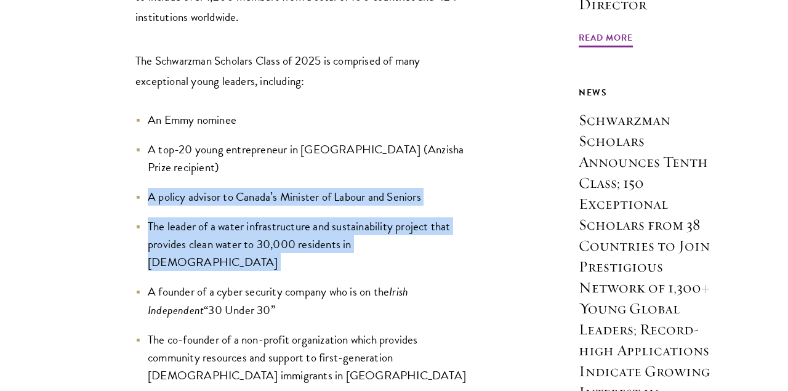 The height and width of the screenshot is (391, 788). I want to click on li: An Emmy nominee, so click(302, 119).